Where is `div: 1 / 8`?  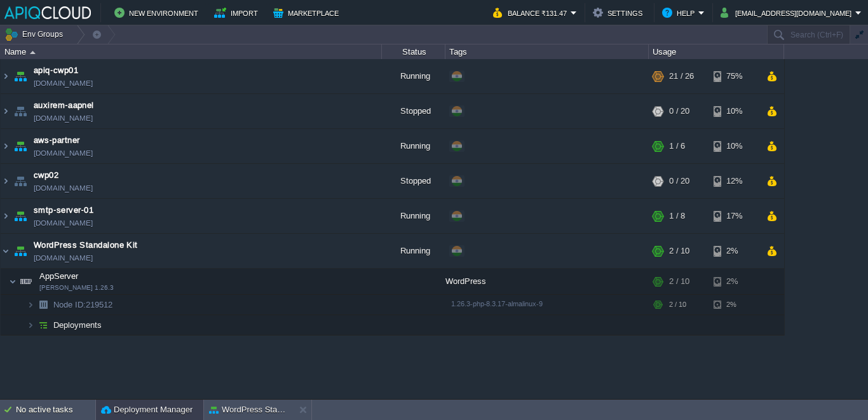
div: 1 / 8 is located at coordinates (677, 216).